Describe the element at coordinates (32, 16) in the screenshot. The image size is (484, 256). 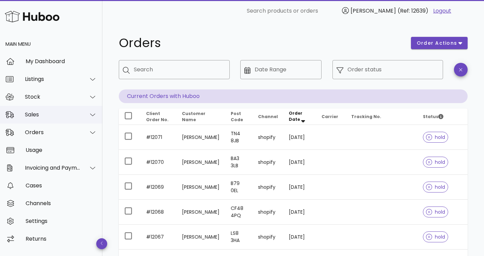
I see `img: Huboo Logo` at that location.